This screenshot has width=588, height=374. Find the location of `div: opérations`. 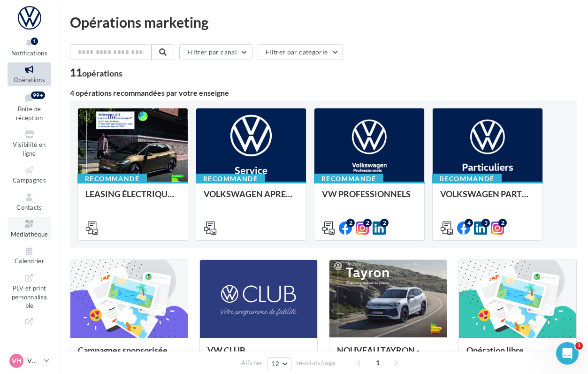

div: opérations is located at coordinates (103, 73).